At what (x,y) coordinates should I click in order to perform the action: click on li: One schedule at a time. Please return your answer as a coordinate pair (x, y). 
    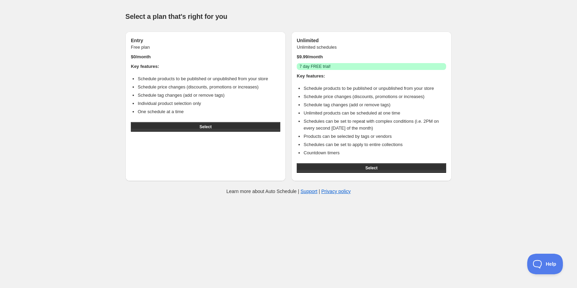
    Looking at the image, I should click on (209, 112).